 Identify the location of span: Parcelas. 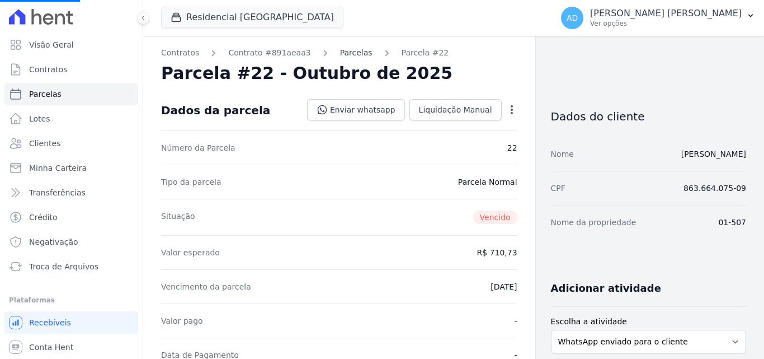
(45, 94).